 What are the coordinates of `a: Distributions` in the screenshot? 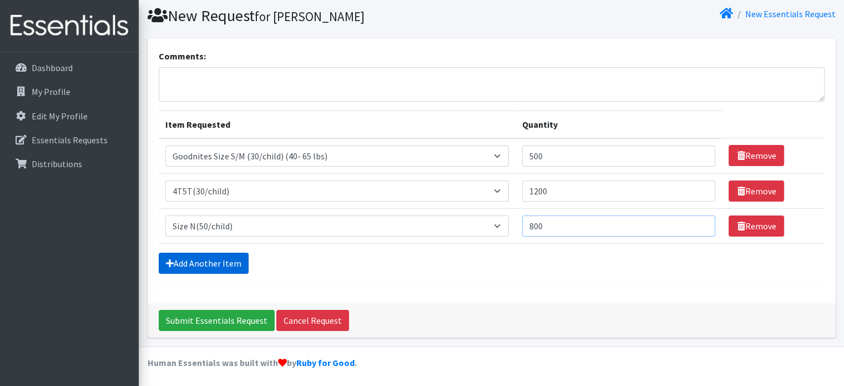 It's located at (69, 164).